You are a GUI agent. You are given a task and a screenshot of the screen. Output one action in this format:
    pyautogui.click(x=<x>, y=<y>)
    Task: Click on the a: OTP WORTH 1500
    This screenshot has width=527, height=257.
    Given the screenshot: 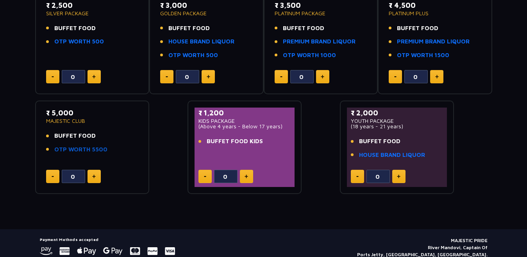 What is the action you would take?
    pyautogui.click(x=423, y=55)
    